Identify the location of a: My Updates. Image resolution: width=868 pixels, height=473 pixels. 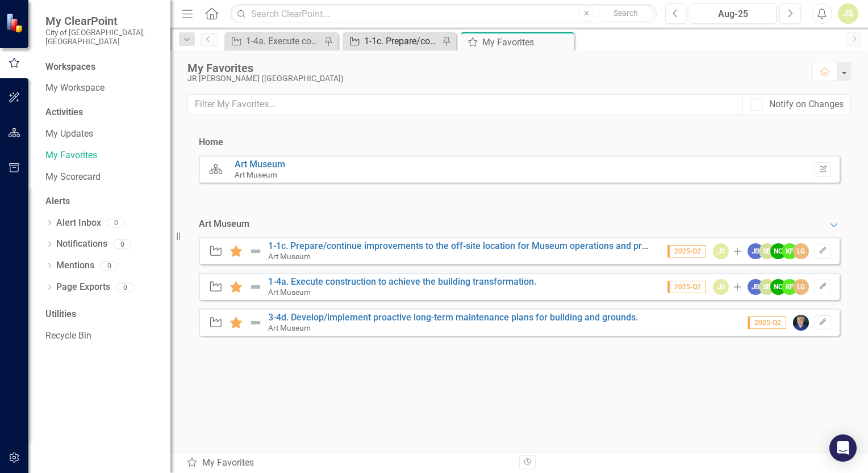
(102, 134).